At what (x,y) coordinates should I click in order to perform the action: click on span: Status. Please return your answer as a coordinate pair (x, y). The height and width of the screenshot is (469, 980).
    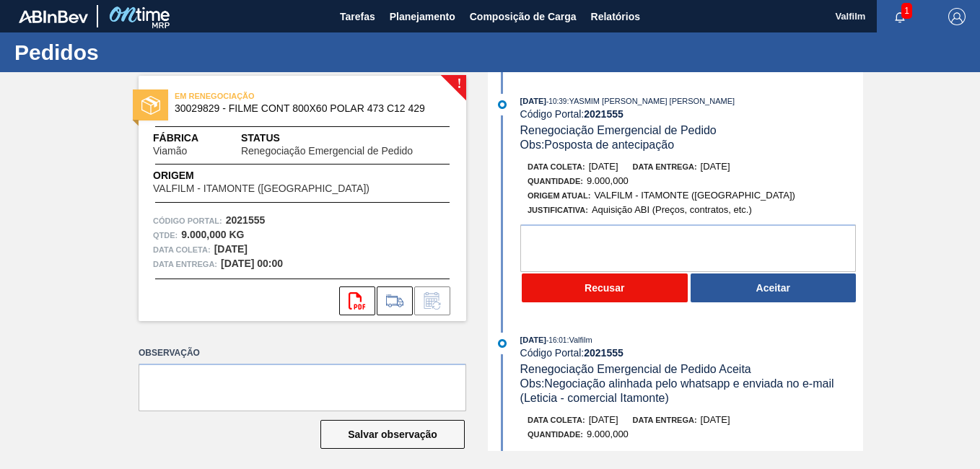
    Looking at the image, I should click on (346, 138).